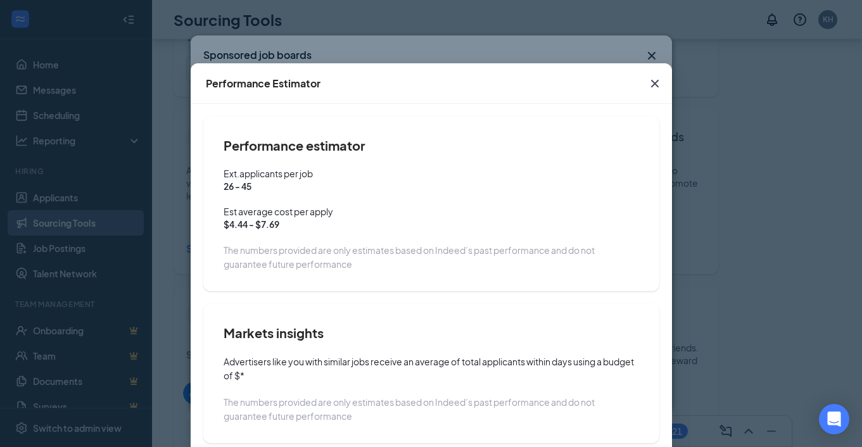  Describe the element at coordinates (431, 174) in the screenshot. I see `span: Ext.applicants per job` at that location.